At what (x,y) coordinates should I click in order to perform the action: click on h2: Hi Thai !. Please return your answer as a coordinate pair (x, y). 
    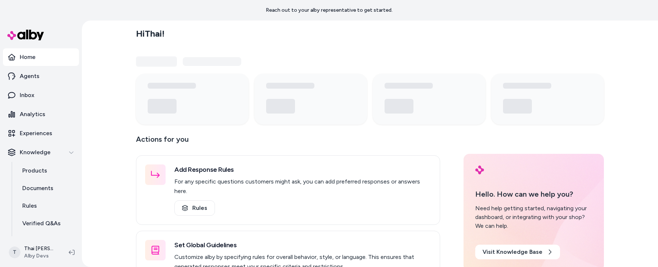
    Looking at the image, I should click on (150, 34).